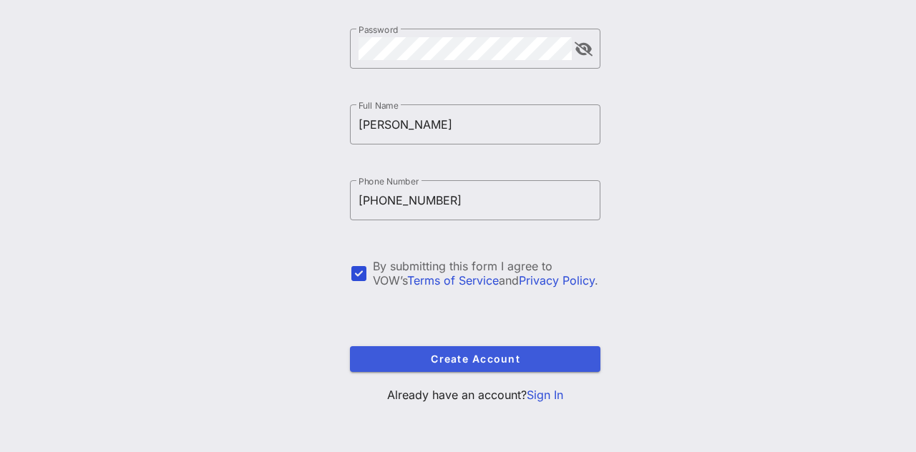 Image resolution: width=916 pixels, height=452 pixels. What do you see at coordinates (487, 273) in the screenshot?
I see `div: By submitting this form I agree to VOW’s and .` at bounding box center [487, 273].